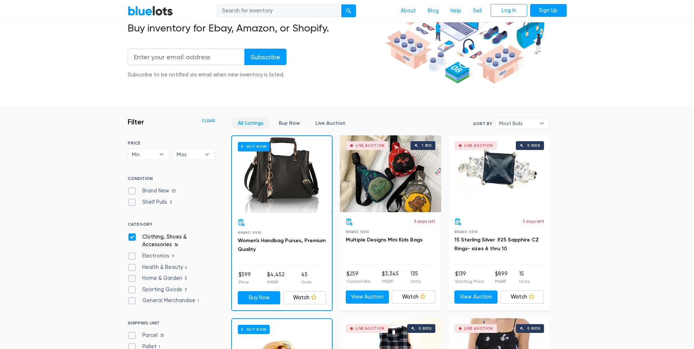 Image resolution: width=694 pixels, height=349 pixels. Describe the element at coordinates (524, 277) in the screenshot. I see `li: 15` at that location.